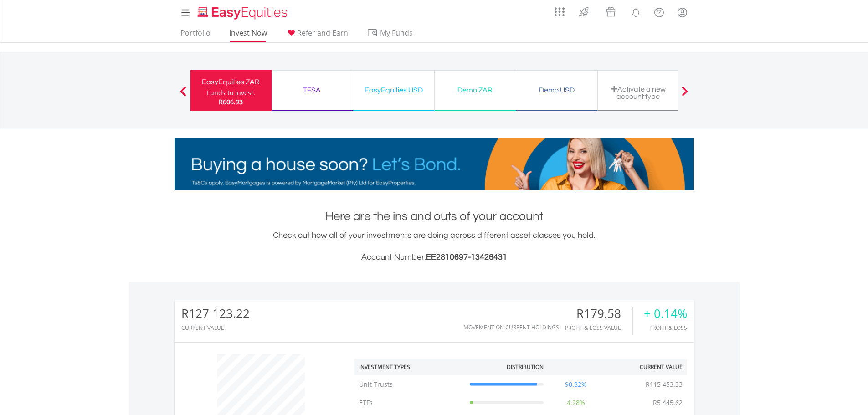 The width and height of the screenshot is (868, 415). I want to click on img: vouchers-v2.svg, so click(610, 12).